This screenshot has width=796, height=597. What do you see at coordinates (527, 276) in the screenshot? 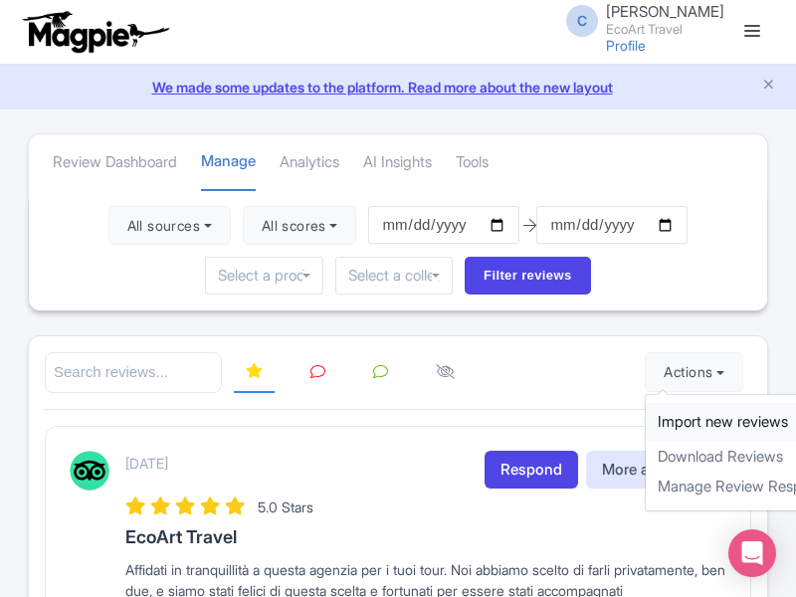
I see `input: Filter reviews` at bounding box center [527, 276].